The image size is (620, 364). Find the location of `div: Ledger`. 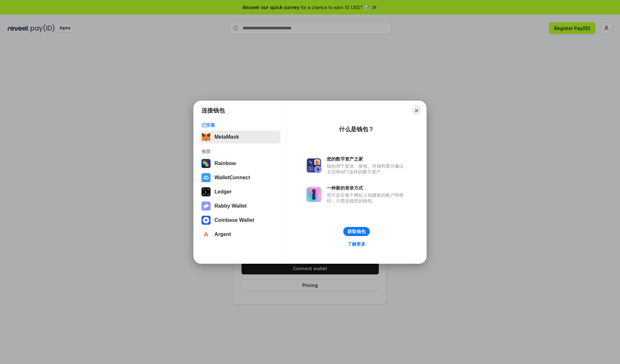

div: Ledger is located at coordinates (223, 192).